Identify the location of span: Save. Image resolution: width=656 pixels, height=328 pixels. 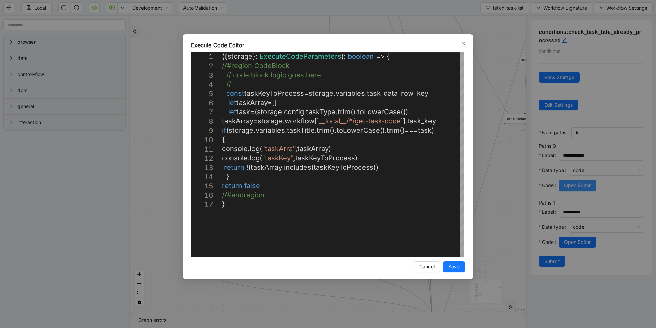
(454, 267).